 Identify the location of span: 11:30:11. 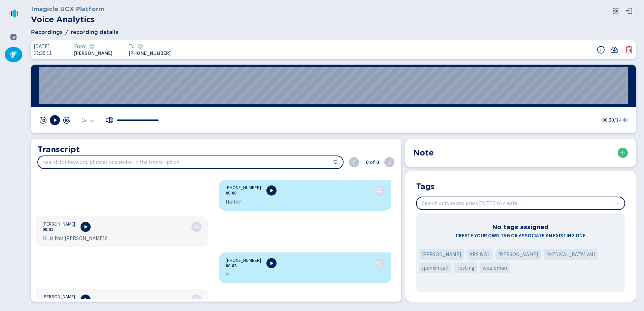
(43, 53).